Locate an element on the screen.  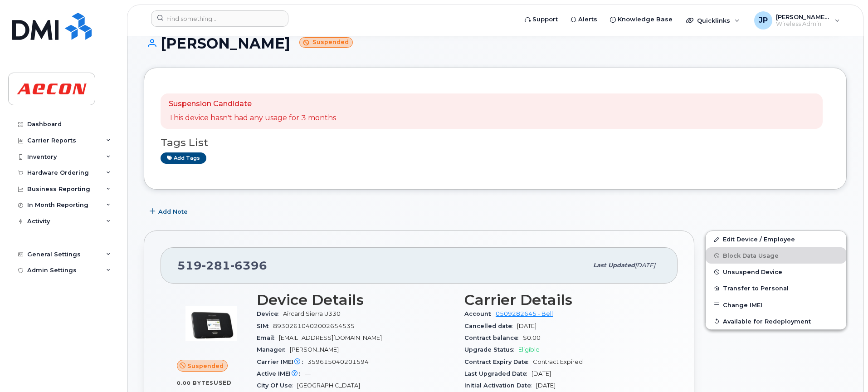
span: Upgrade Status is located at coordinates (491, 349).